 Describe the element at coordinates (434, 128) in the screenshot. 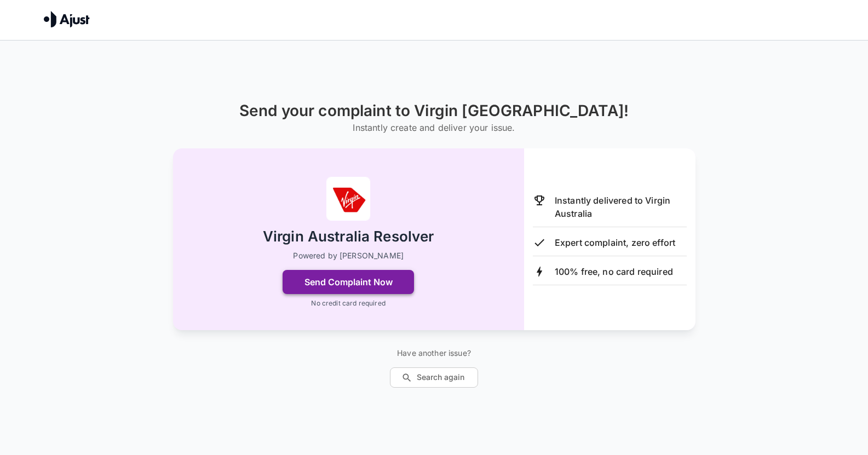

I see `h6: Instantly create and deliver your issue.` at that location.